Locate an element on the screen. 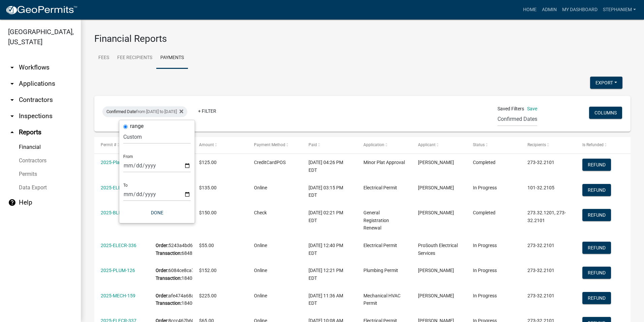 The image size is (644, 322). span: Status is located at coordinates (479, 145).